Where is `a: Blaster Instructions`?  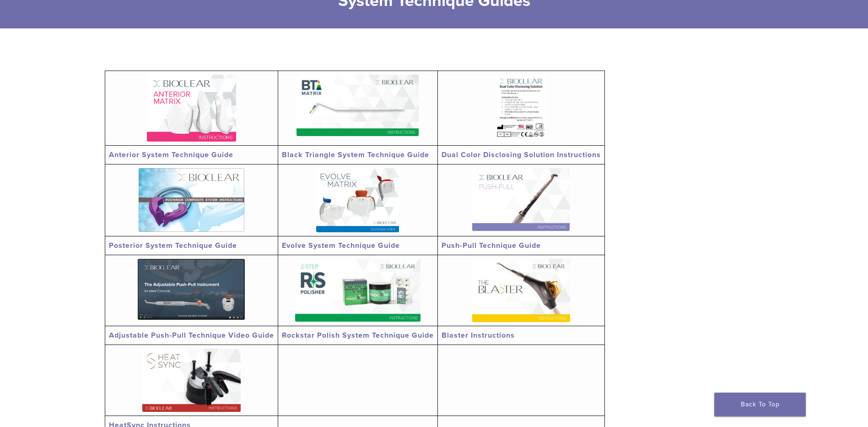
a: Blaster Instructions is located at coordinates (478, 335).